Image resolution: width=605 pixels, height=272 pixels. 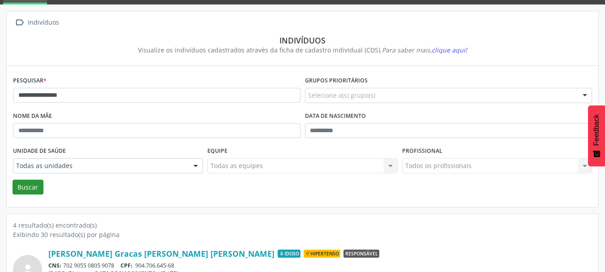 I want to click on span: Responsável, so click(x=361, y=253).